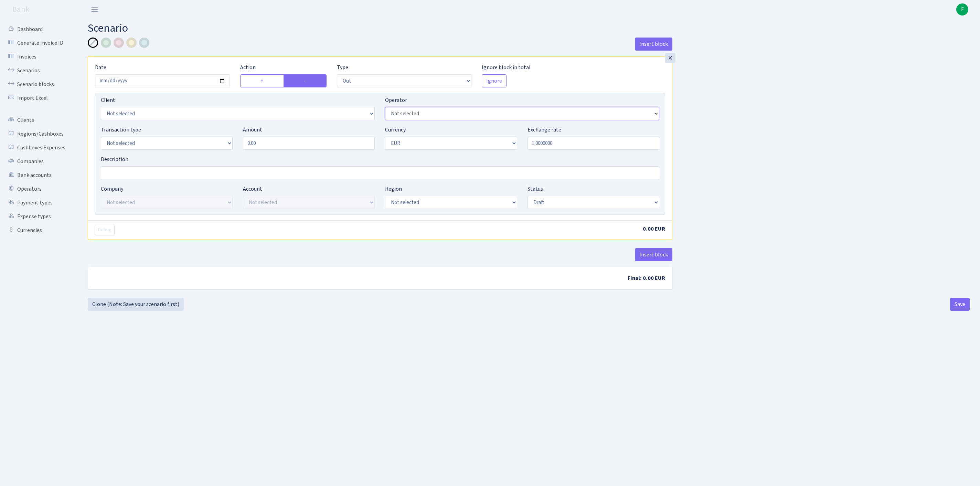  Describe the element at coordinates (115, 160) in the screenshot. I see `label: Description` at that location.